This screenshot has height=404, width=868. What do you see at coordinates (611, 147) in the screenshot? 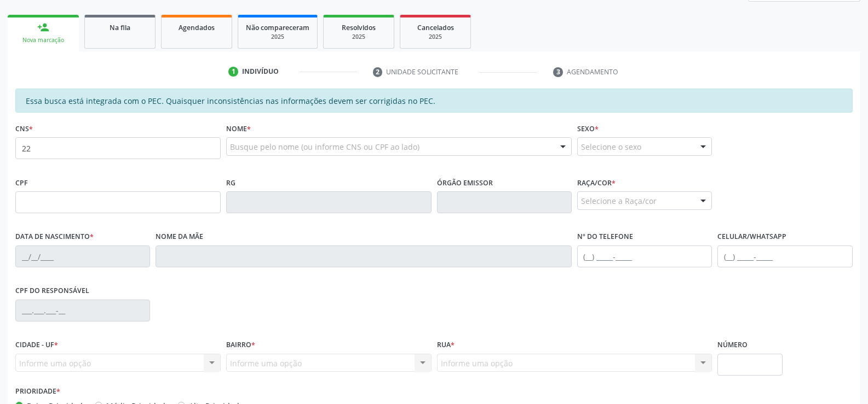
I see `span: Selecione o sexo` at bounding box center [611, 147].